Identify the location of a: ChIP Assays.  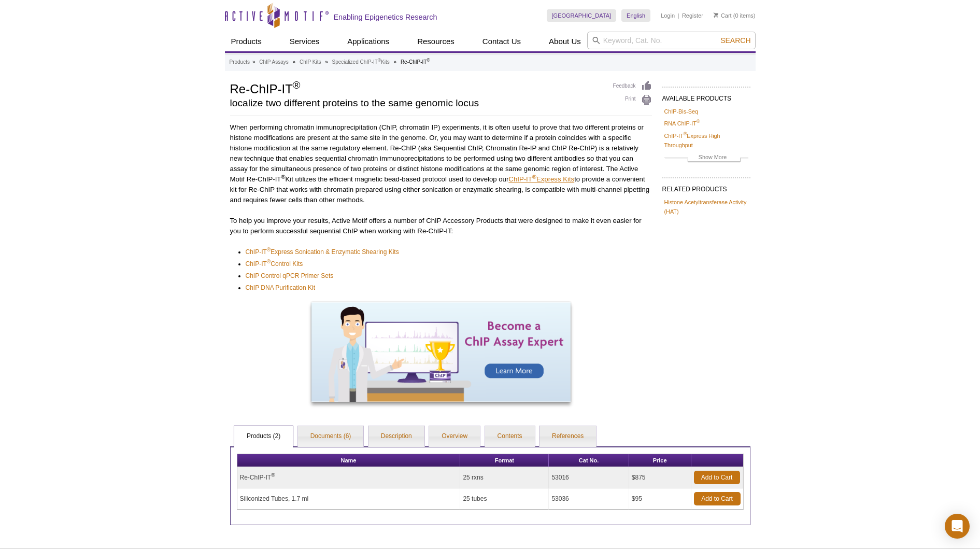
(274, 62).